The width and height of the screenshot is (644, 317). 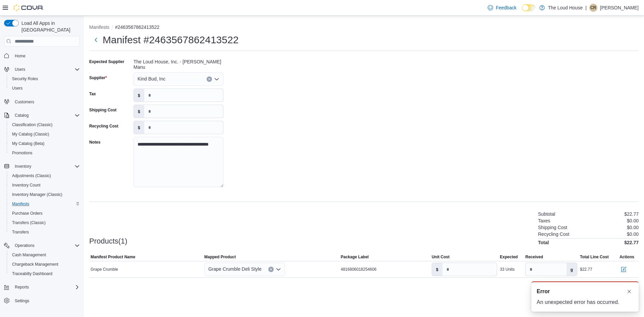 I want to click on span: Purchase Orders, so click(x=45, y=213).